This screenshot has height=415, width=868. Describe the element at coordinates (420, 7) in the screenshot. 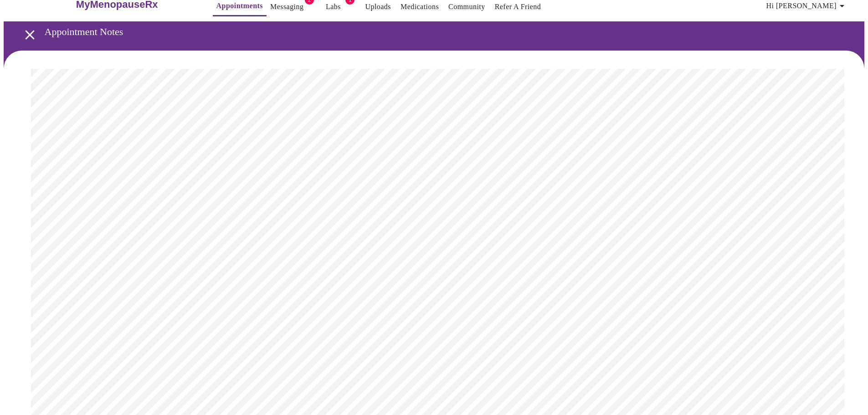

I see `a: Medications` at that location.